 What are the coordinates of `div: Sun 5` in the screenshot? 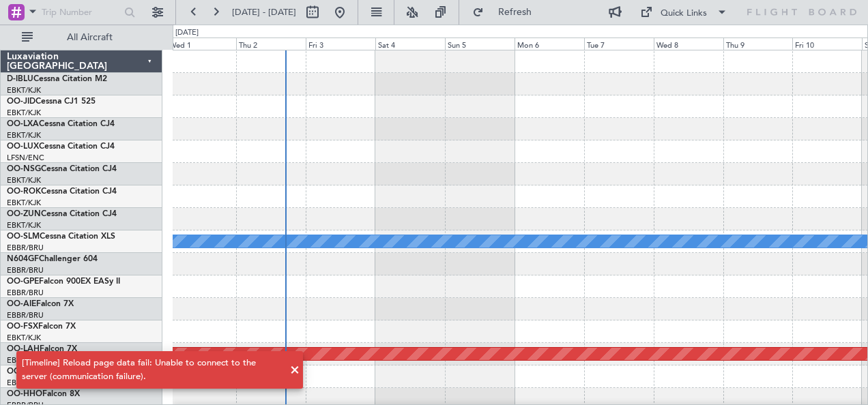 It's located at (480, 44).